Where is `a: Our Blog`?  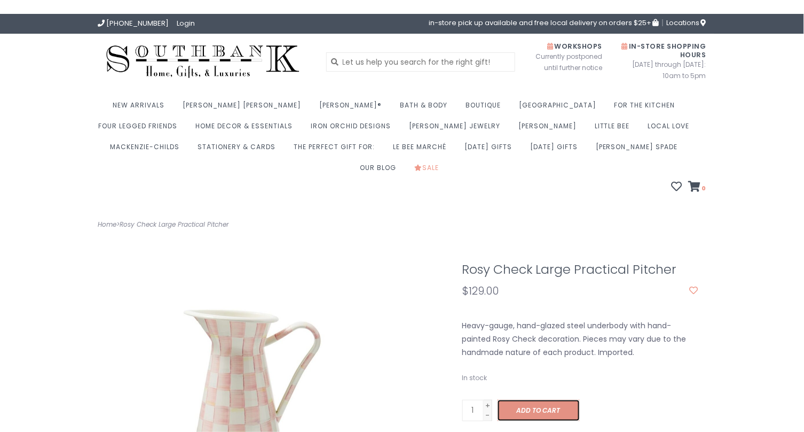 a: Our Blog is located at coordinates (381, 170).